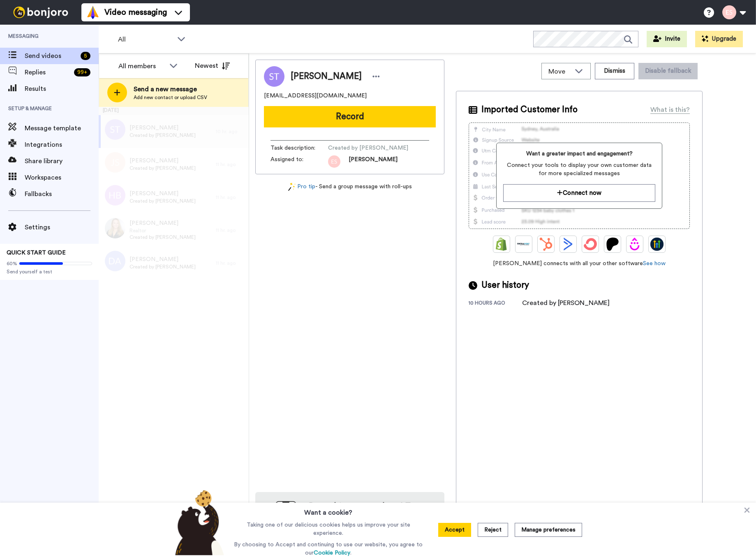 This screenshot has width=756, height=557. I want to click on span: All, so click(146, 39).